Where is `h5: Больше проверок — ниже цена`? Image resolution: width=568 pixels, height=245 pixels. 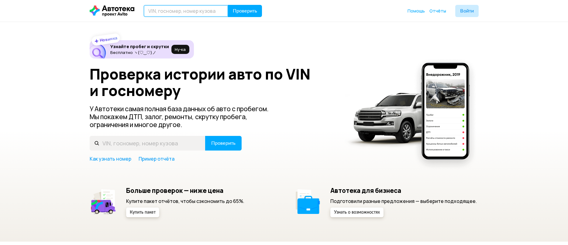 h5: Больше проверок — ниже цена is located at coordinates (185, 190).